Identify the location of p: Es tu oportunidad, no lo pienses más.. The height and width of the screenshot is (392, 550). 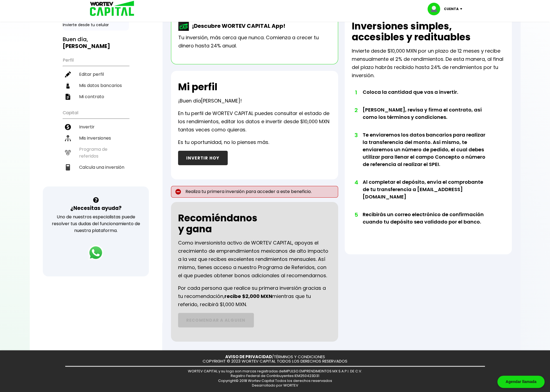
(224, 142).